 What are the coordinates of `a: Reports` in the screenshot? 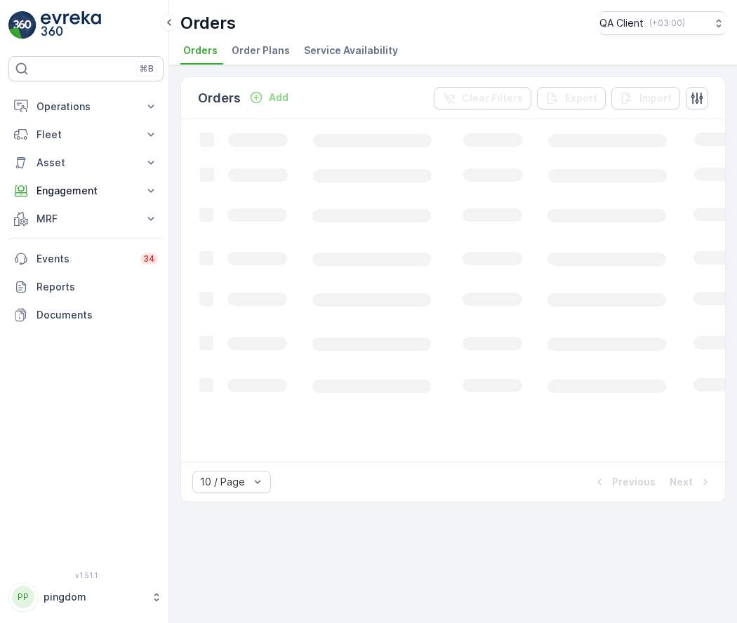 It's located at (86, 287).